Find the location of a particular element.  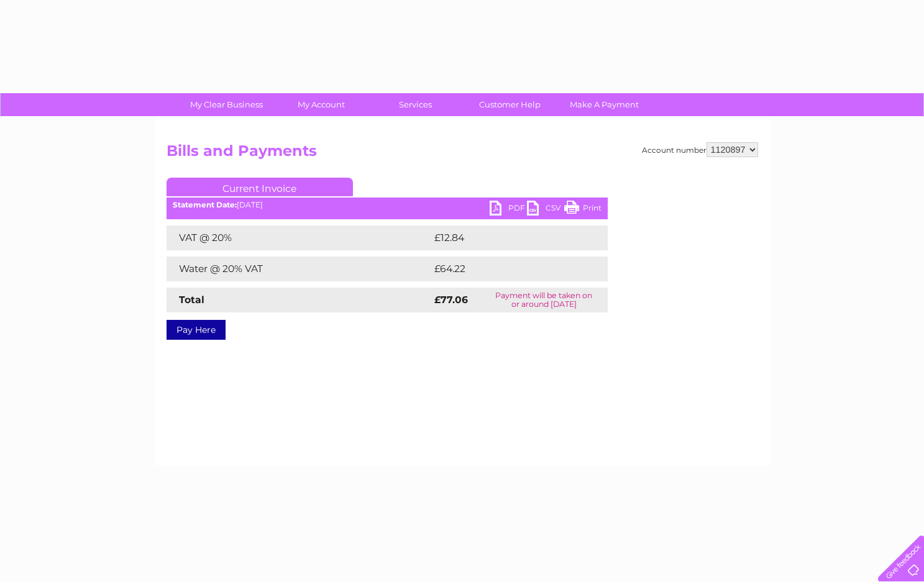

h2: Bills and Payments is located at coordinates (463, 154).